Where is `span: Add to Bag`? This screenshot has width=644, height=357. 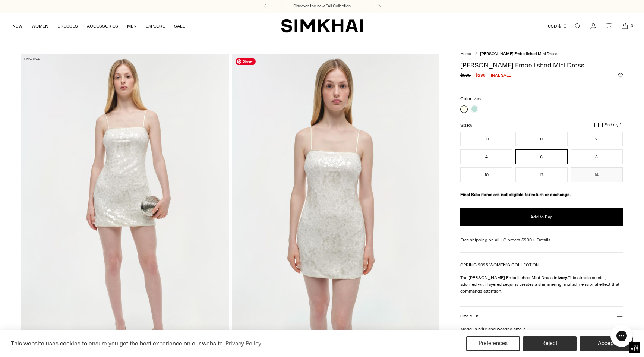 span: Add to Bag is located at coordinates (541, 217).